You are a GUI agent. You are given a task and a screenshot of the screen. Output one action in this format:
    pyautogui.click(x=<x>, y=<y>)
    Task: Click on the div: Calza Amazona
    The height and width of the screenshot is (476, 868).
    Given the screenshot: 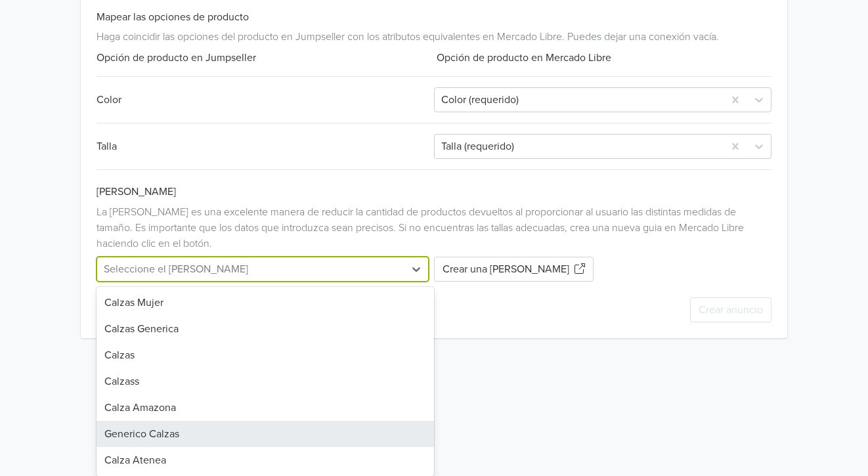 What is the action you would take?
    pyautogui.click(x=265, y=408)
    